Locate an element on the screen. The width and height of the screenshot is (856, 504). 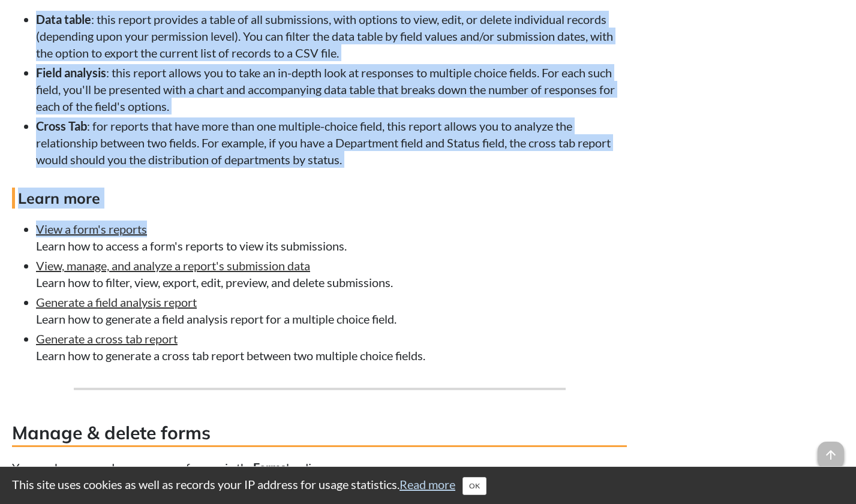
span: arrow_upward is located at coordinates (831, 455).